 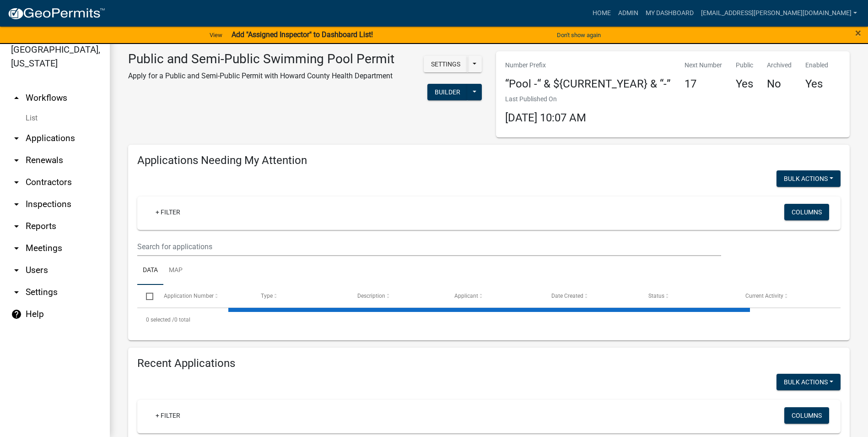 What do you see at coordinates (744, 65) in the screenshot?
I see `p: Public` at bounding box center [744, 65].